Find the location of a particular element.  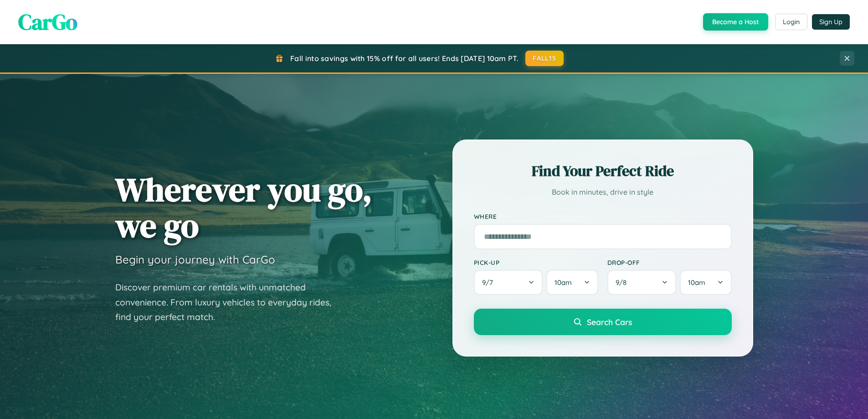

button: Login is located at coordinates (791, 22).